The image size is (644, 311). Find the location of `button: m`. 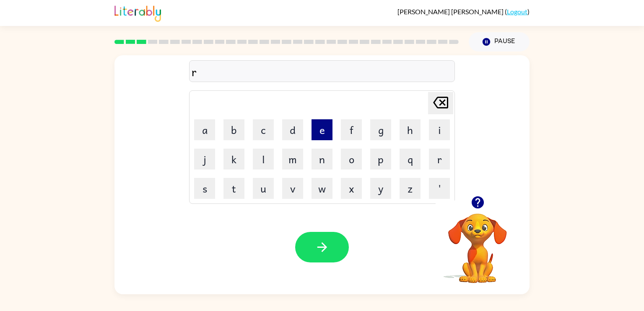

button: m is located at coordinates (293, 159).